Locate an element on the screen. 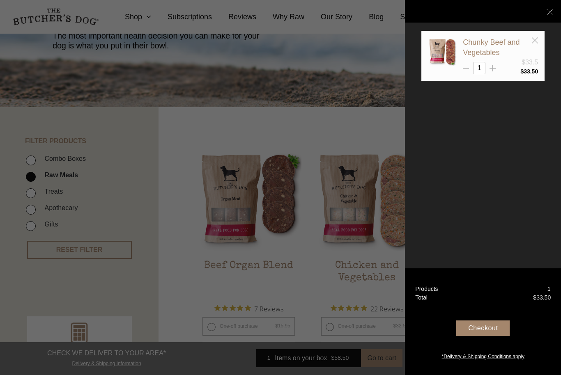 The height and width of the screenshot is (375, 561). div: Products is located at coordinates (426, 289).